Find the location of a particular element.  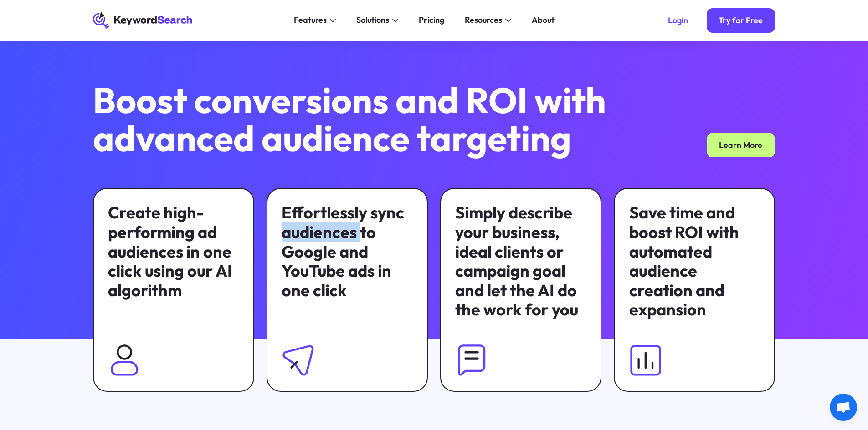

div: Simply describe your business, ideal clients or campaign goal and let the AI do the work for you is located at coordinates (520, 262).